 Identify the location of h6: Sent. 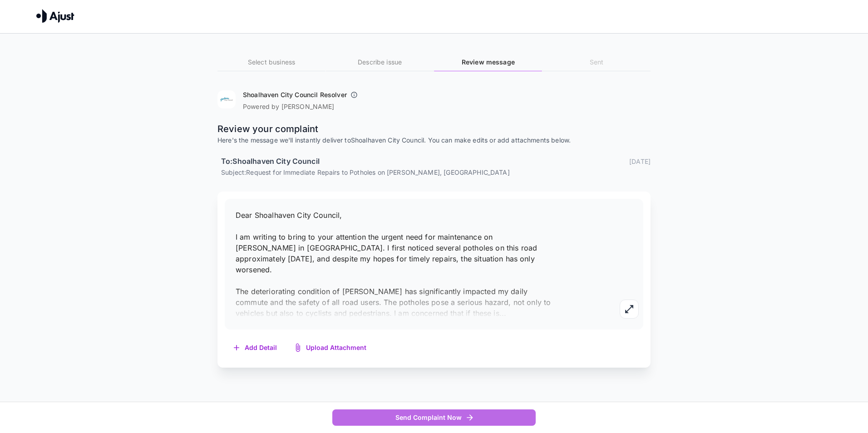
(597, 62).